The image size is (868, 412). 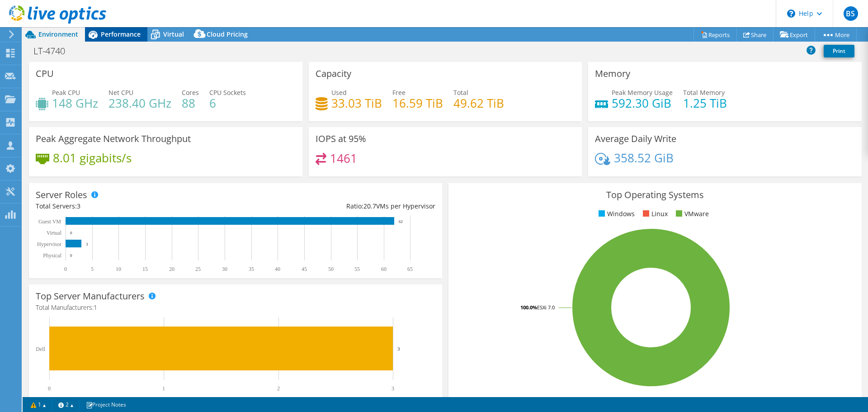 What do you see at coordinates (400, 221) in the screenshot?
I see `text: 62` at bounding box center [400, 221].